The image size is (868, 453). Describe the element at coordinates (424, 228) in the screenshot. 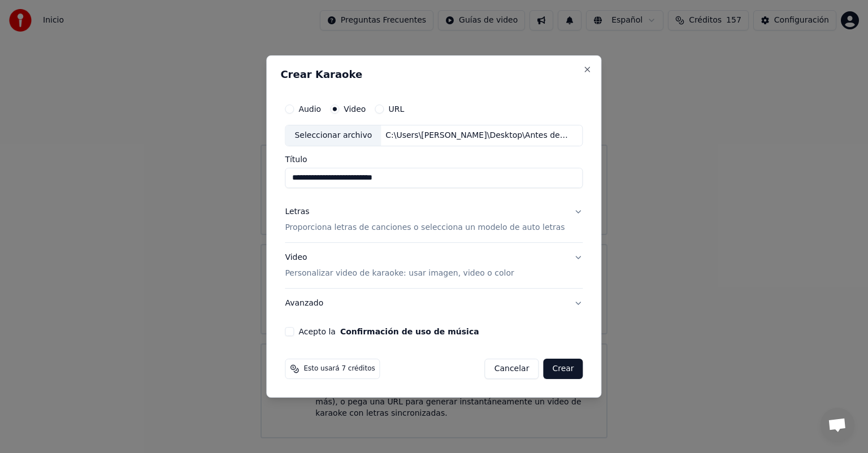

I see `p: Proporciona letras de canciones o selecciona un modelo de auto letras` at that location.